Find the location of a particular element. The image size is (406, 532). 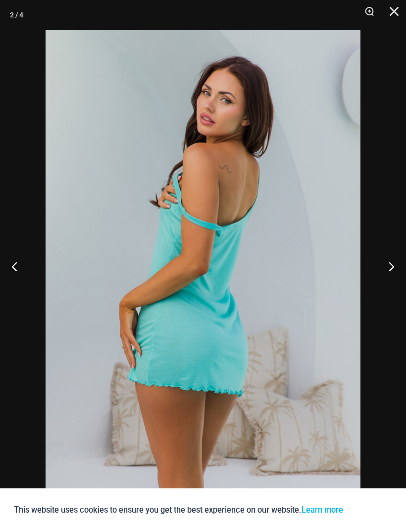

div: 2 / 4 is located at coordinates (16, 15).